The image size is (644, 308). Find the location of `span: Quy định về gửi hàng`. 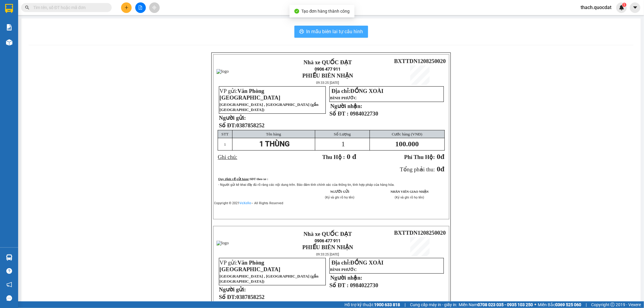

span: Quy định về gửi hàng is located at coordinates (233, 179).